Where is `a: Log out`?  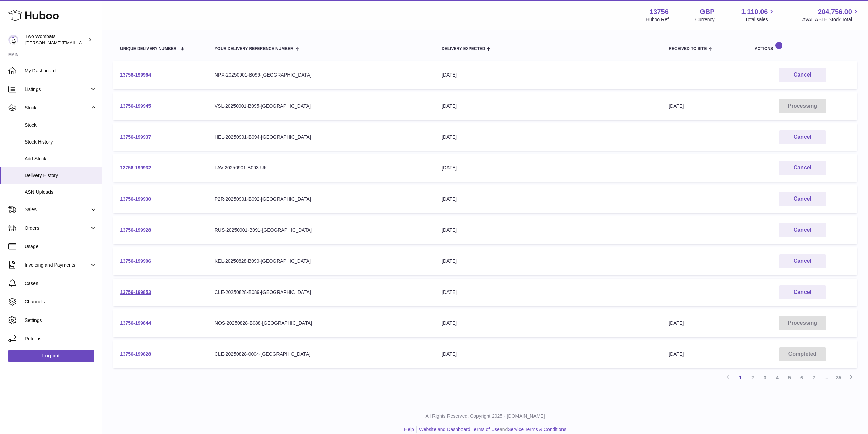 a: Log out is located at coordinates (51, 356).